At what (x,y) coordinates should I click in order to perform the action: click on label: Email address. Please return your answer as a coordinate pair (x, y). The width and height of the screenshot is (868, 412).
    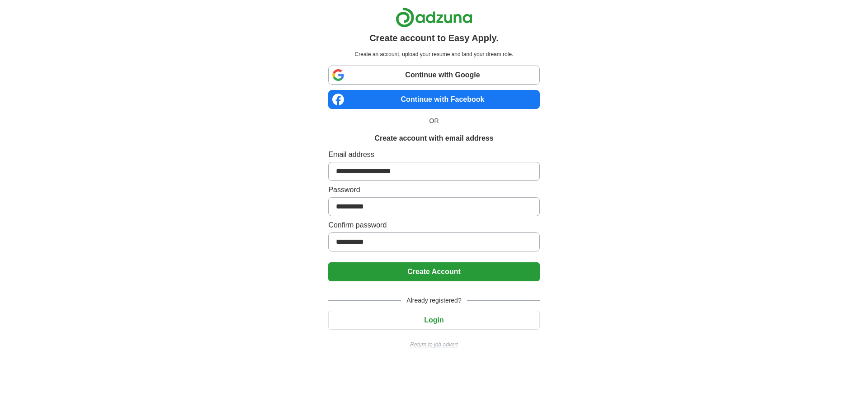
    Looking at the image, I should click on (434, 155).